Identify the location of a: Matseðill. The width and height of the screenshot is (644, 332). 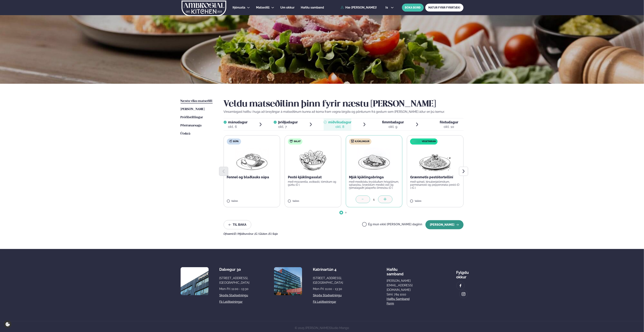
(263, 7).